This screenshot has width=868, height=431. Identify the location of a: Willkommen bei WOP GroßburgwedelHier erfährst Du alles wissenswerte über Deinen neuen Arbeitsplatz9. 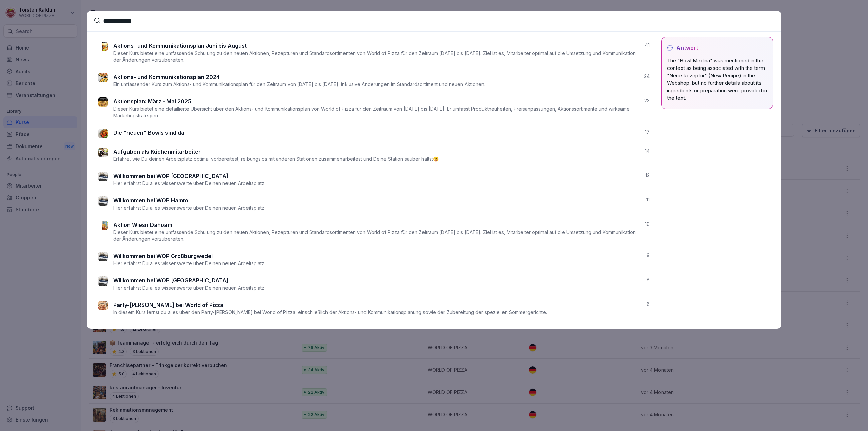
(374, 260).